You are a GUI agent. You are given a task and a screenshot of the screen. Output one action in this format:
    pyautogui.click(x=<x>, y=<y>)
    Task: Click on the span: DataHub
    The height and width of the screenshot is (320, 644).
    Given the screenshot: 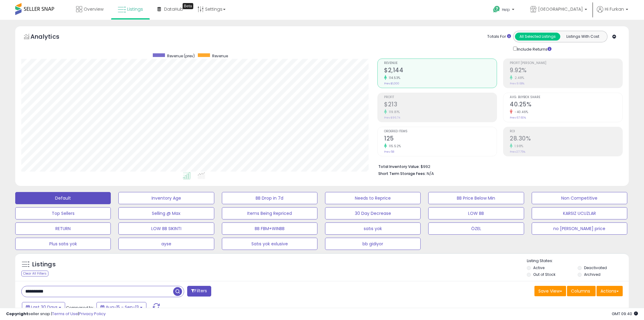 What is the action you would take?
    pyautogui.click(x=173, y=9)
    